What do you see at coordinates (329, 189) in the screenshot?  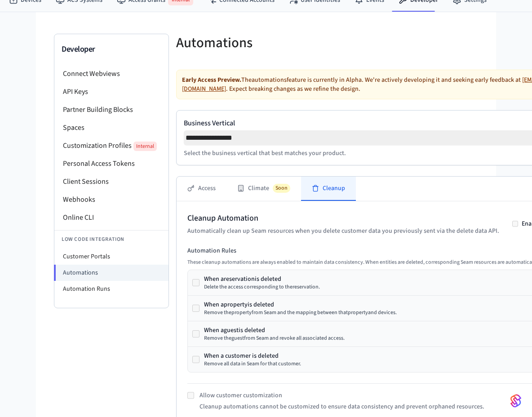 I see `button: Cleanup` at bounding box center [329, 189].